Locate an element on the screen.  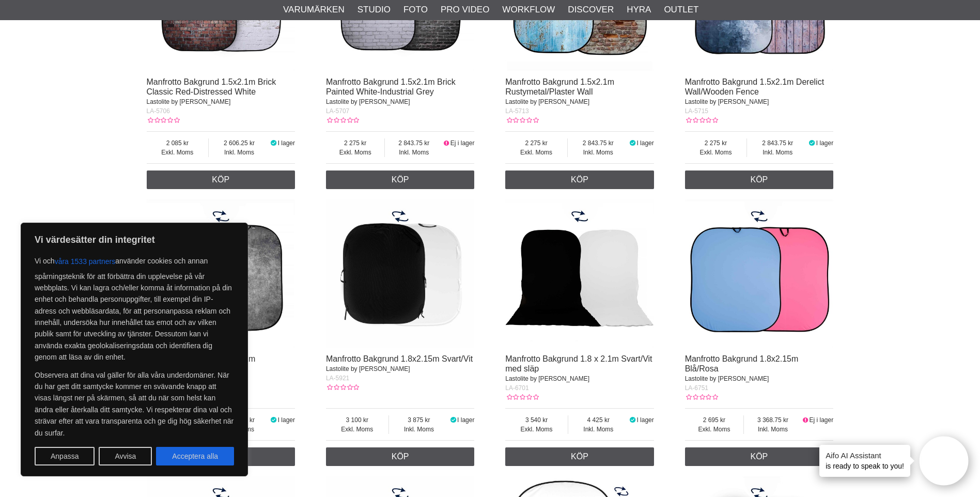
a: Workflow is located at coordinates (528, 10).